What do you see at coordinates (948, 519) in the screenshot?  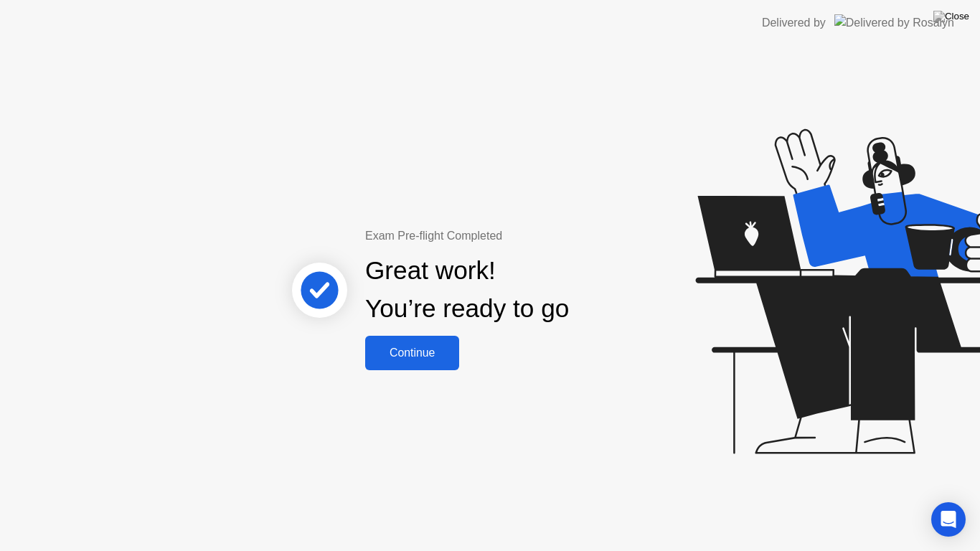 I see `div: Open Intercom Messenger` at bounding box center [948, 519].